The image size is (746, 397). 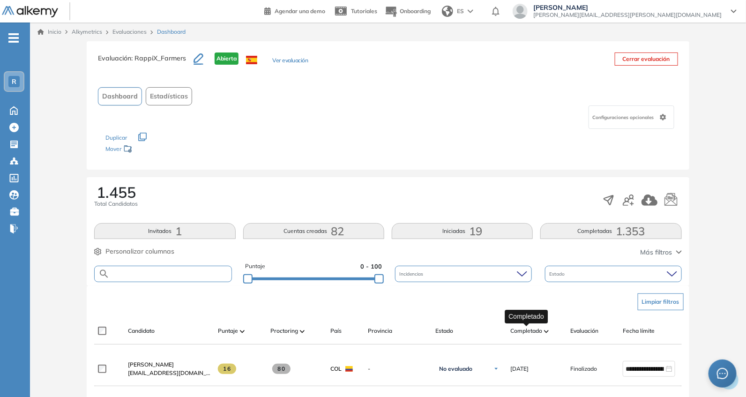 What do you see at coordinates (462, 231) in the screenshot?
I see `button: Iniciadas19` at bounding box center [462, 231].